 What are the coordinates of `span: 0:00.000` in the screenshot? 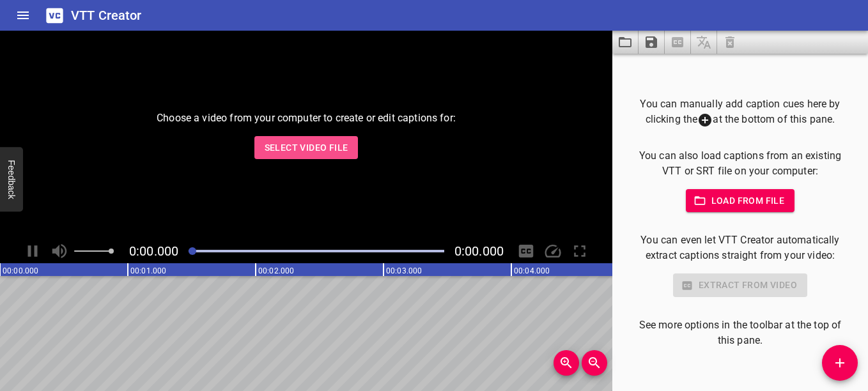 It's located at (479, 251).